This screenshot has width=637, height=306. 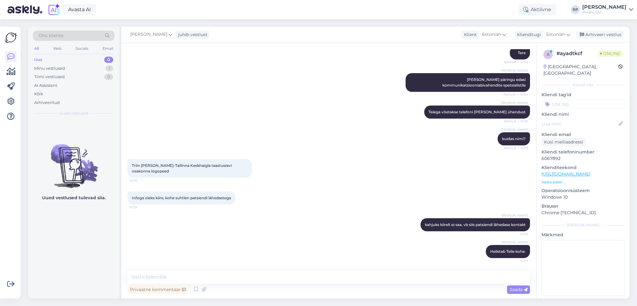 I want to click on div: Küsi meiliaadressi, so click(x=563, y=142).